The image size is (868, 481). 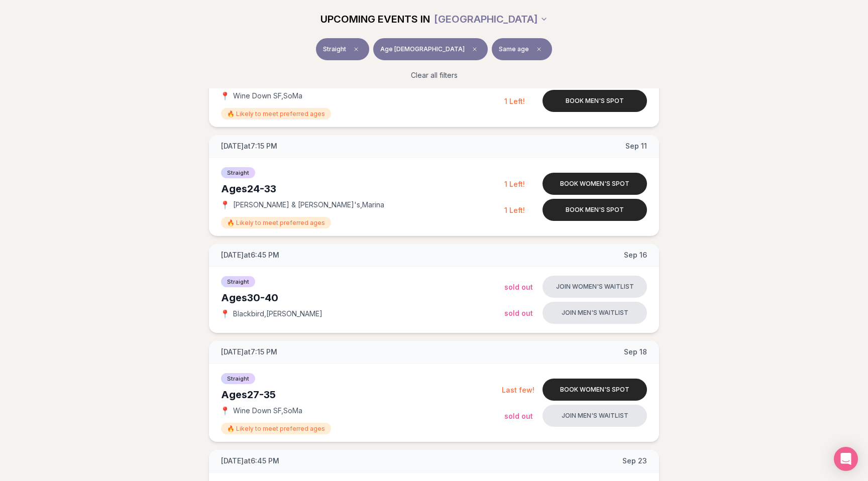 I want to click on span: Clear preference, so click(x=539, y=49).